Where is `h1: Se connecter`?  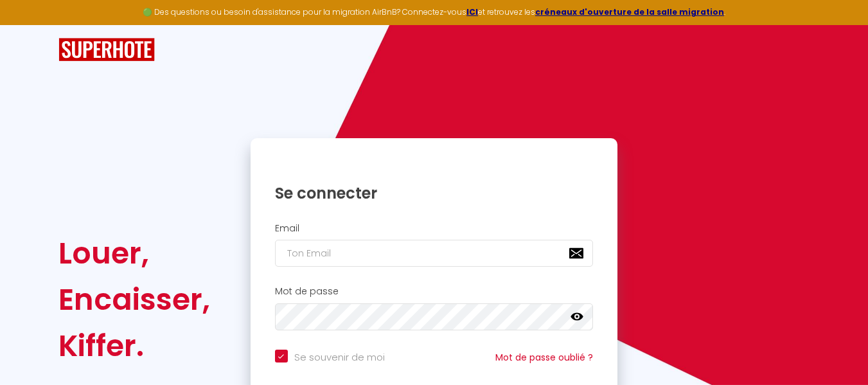 h1: Se connecter is located at coordinates (434, 193).